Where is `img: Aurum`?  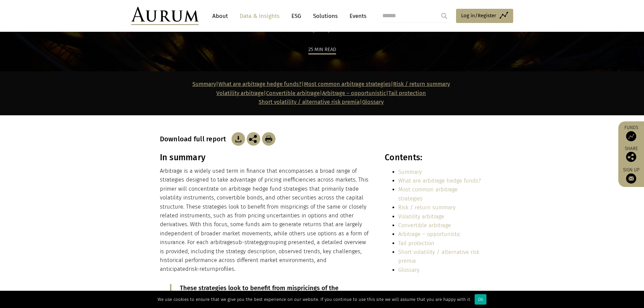
img: Aurum is located at coordinates (165, 16).